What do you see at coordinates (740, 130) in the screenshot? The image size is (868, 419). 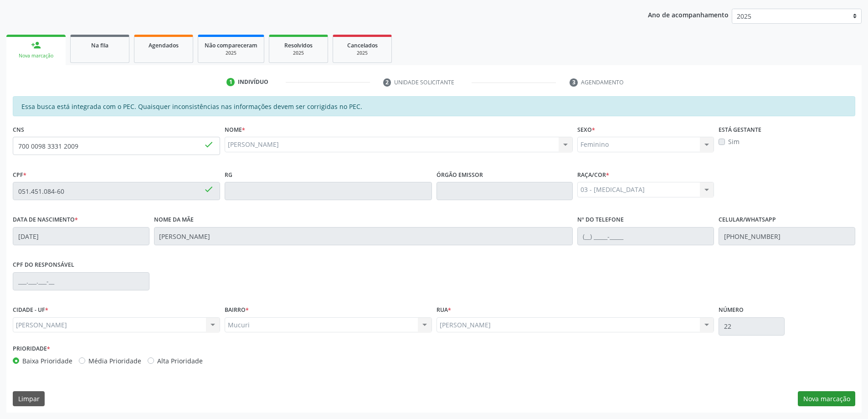 I see `label: Está gestante` at bounding box center [740, 130].